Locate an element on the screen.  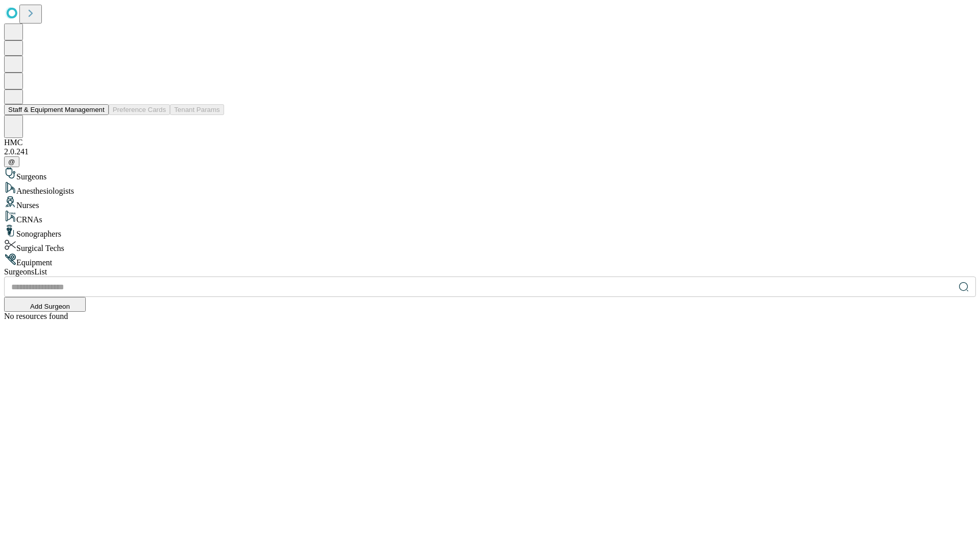
div: Surgical Techs is located at coordinates (490, 245).